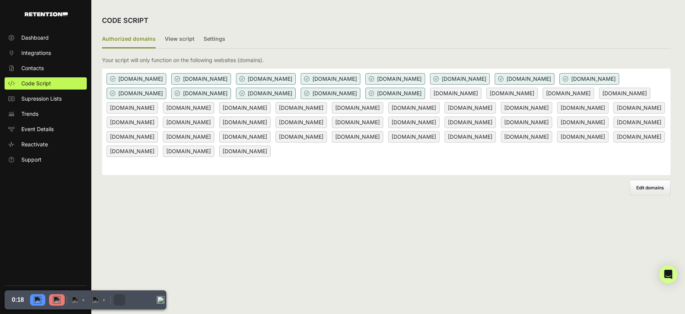 Image resolution: width=685 pixels, height=314 pixels. What do you see at coordinates (46, 114) in the screenshot?
I see `a: Trends` at bounding box center [46, 114].